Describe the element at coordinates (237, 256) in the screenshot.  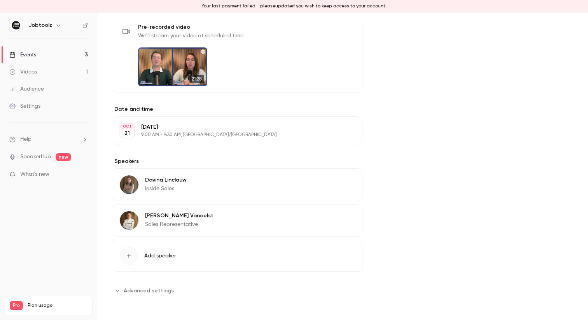
I see `button: Add speaker` at that location.